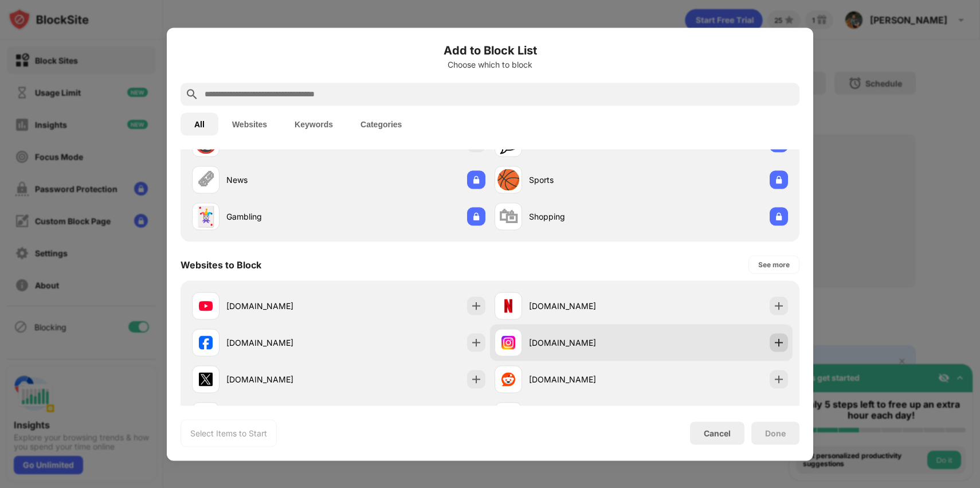 This screenshot has width=980, height=488. Describe the element at coordinates (776, 433) in the screenshot. I see `div: Done` at that location.